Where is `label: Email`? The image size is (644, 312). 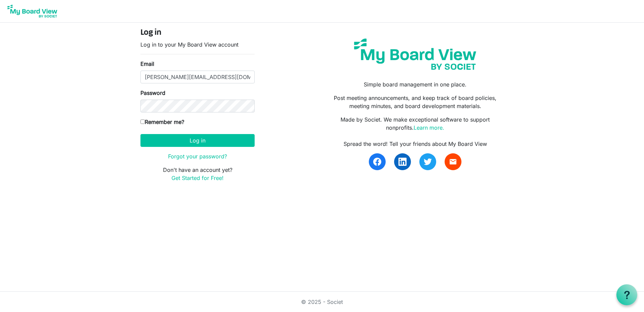
label: Email is located at coordinates (147, 64).